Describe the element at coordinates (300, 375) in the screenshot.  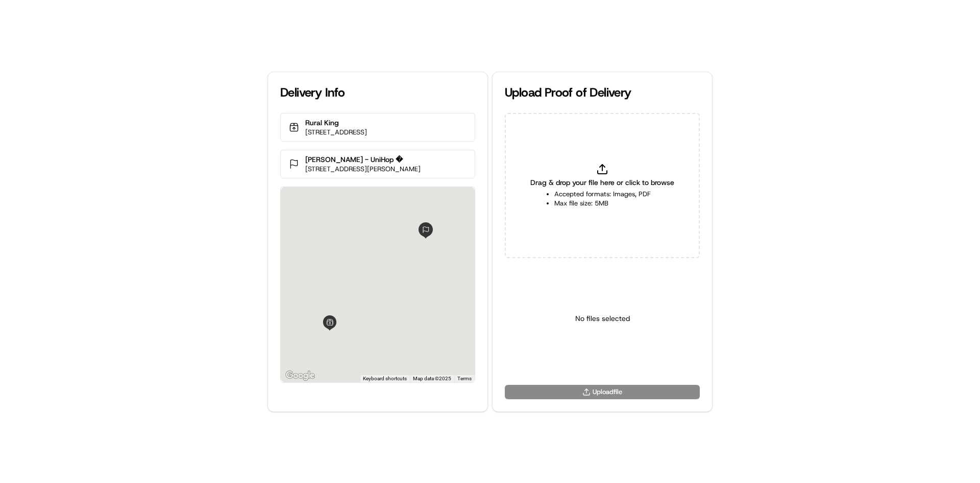
I see `img: Google` at that location.